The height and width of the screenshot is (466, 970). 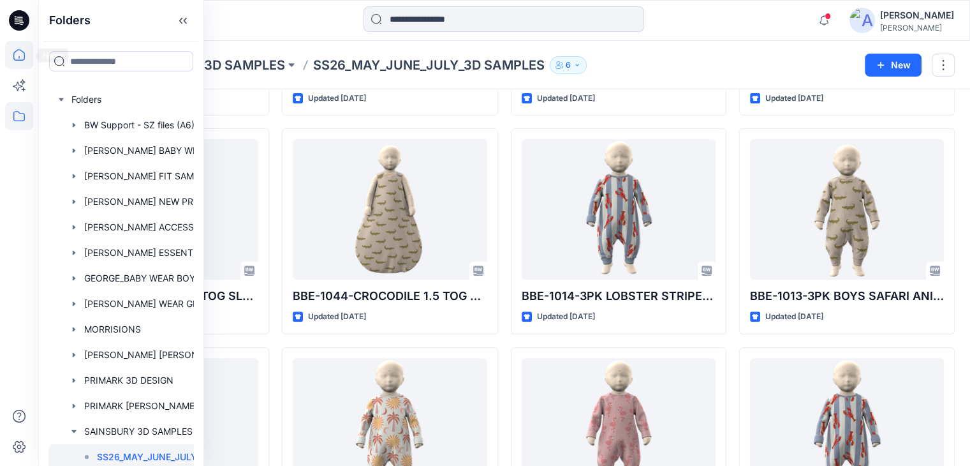 What do you see at coordinates (569, 65) in the screenshot?
I see `p: 6` at bounding box center [569, 65].